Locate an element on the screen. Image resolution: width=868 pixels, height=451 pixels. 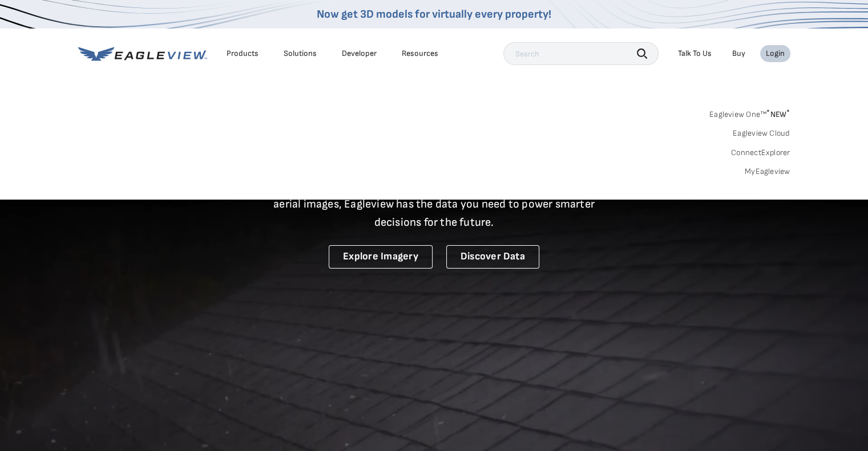
div: Solutions is located at coordinates (300, 54).